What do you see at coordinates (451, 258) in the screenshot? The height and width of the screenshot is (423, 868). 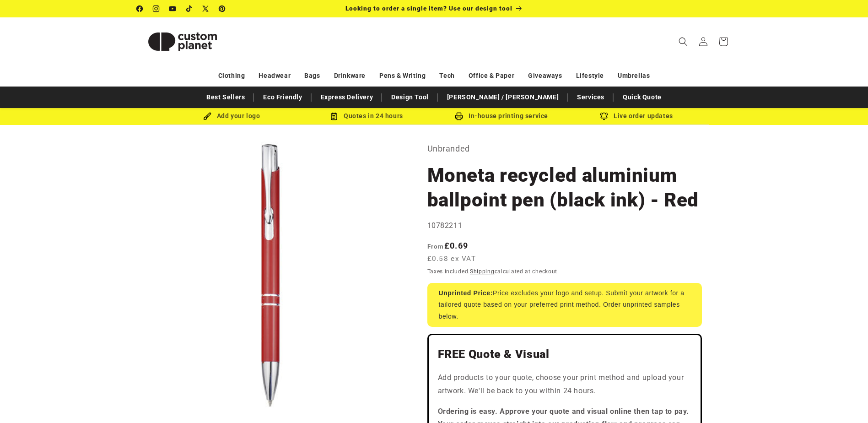 I see `span: £0.58 ex VAT` at bounding box center [451, 258].